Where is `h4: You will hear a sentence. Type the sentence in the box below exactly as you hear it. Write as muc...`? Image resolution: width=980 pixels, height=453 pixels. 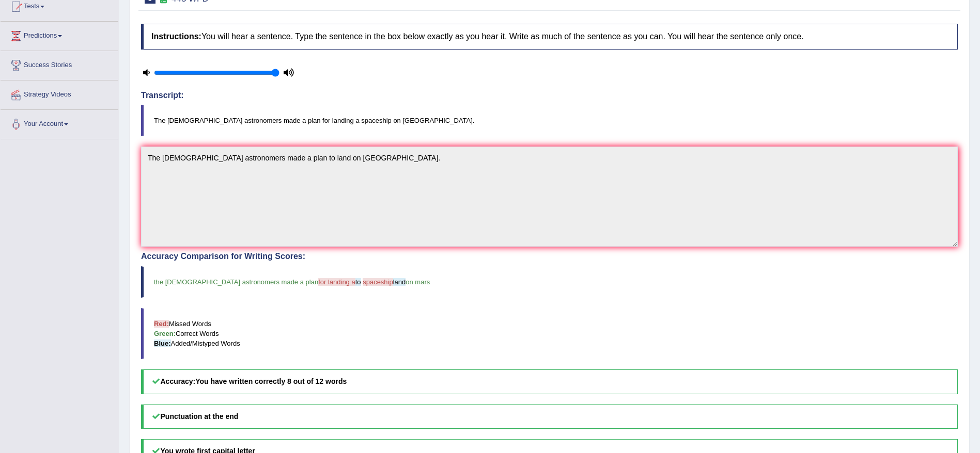
h4: You will hear a sentence. Type the sentence in the box below exactly as you hear it. Write as muc... is located at coordinates (549, 37).